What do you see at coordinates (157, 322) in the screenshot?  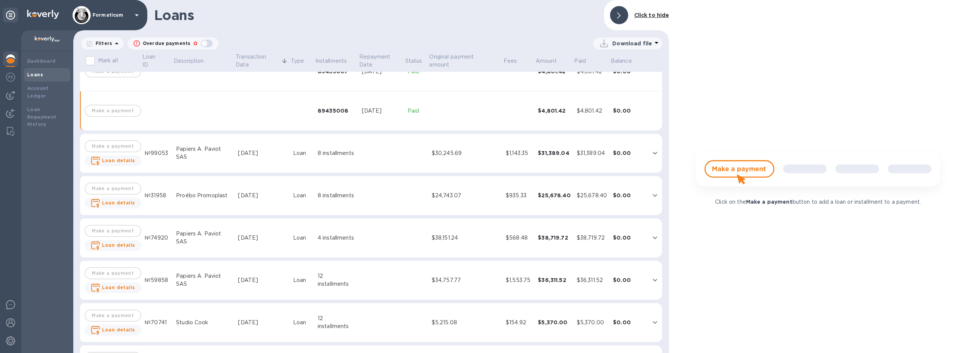 I see `div: №70741` at bounding box center [157, 322].